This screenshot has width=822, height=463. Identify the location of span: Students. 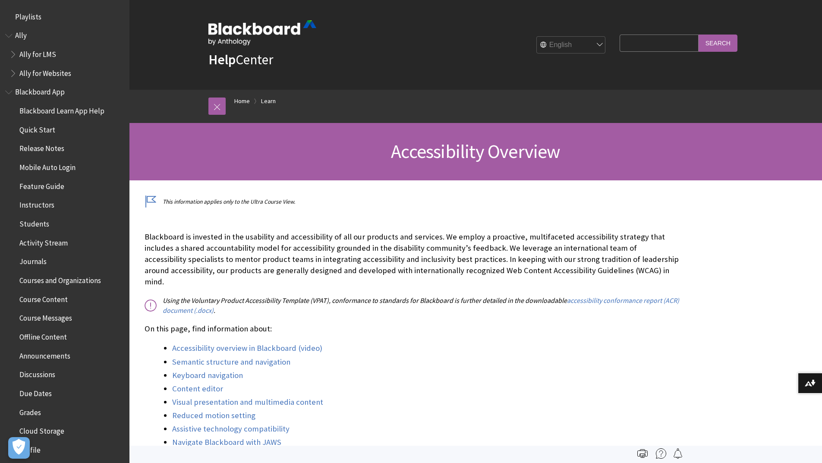
(34, 222).